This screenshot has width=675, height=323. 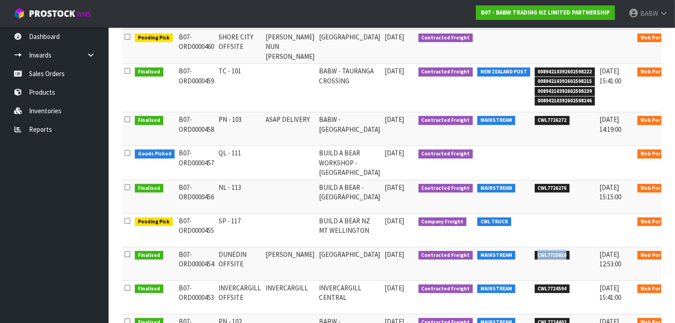 What do you see at coordinates (442, 222) in the screenshot?
I see `span: Company Freight` at bounding box center [442, 222].